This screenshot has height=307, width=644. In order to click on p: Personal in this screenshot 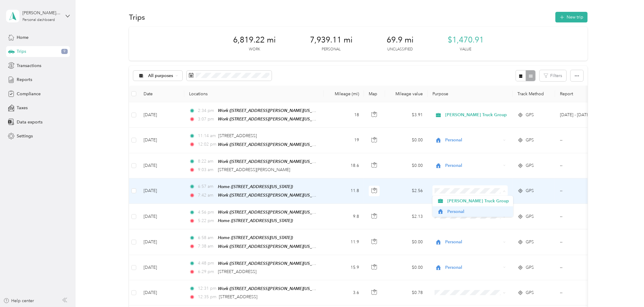, I will do `click(331, 49)`.